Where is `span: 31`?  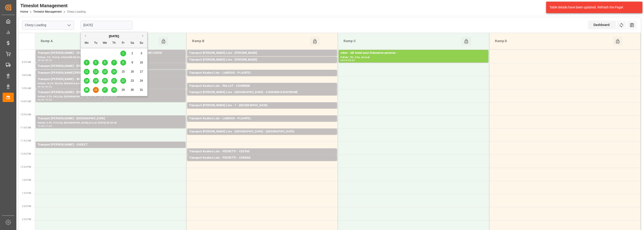
span: 31 is located at coordinates (141, 90).